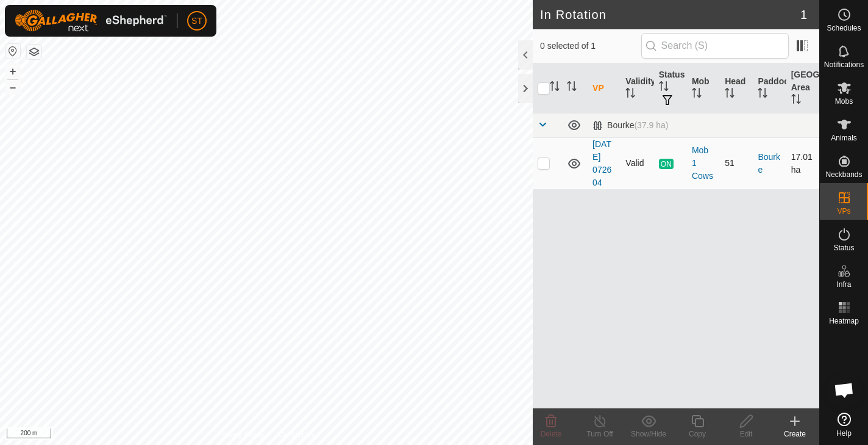 The image size is (868, 445). I want to click on a: Open chat, so click(845, 390).